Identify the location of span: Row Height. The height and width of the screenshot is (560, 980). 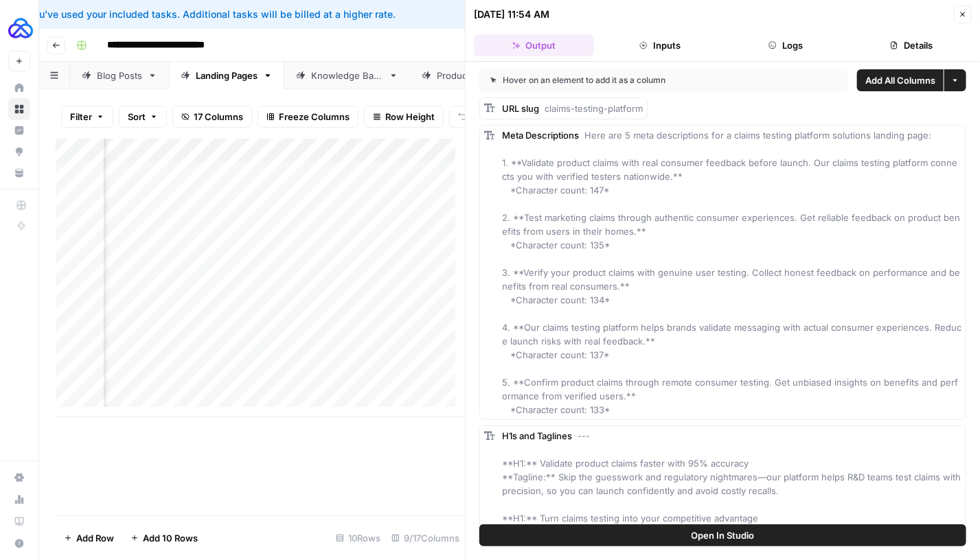
(410, 116).